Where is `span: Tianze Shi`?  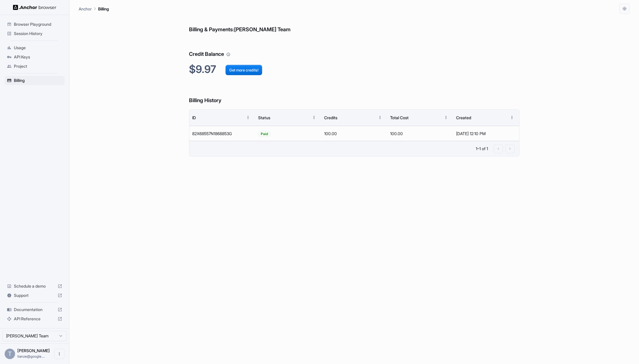 span: Tianze Shi is located at coordinates (33, 350).